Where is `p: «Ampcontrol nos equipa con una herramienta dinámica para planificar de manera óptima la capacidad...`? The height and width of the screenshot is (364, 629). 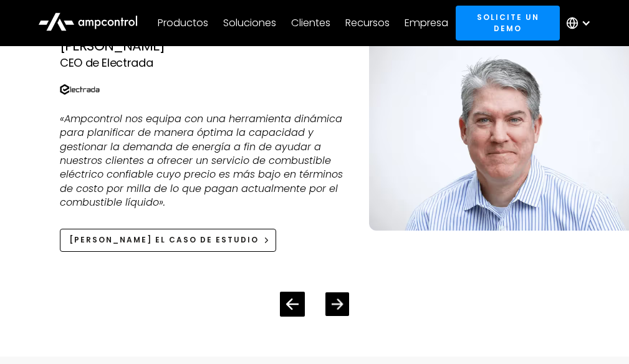
p: «Ampcontrol nos equipa con una herramienta dinámica para planificar de manera óptima la capacidad... is located at coordinates (205, 161).